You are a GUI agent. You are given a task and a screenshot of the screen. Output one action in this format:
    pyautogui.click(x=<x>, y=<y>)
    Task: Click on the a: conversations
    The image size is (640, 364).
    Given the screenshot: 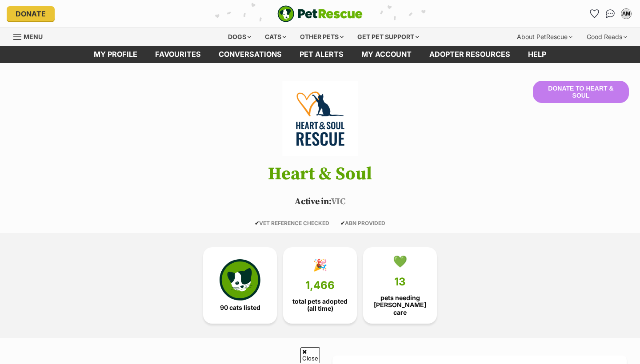 What is the action you would take?
    pyautogui.click(x=251, y=54)
    